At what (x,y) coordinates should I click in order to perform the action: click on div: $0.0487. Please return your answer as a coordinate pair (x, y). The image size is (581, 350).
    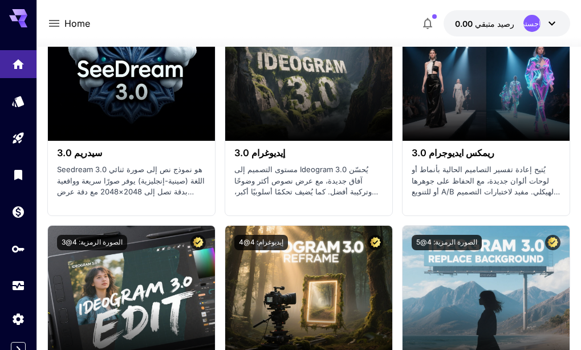
    Looking at the image, I should click on (485, 23).